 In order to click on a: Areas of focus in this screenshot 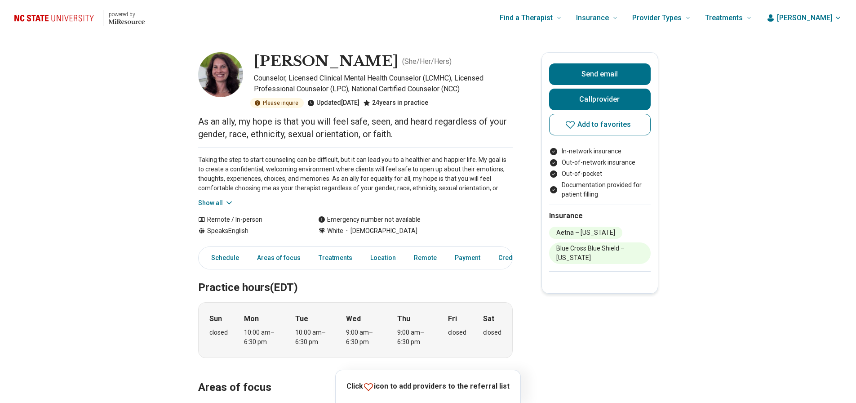, I will do `click(279, 257)`.